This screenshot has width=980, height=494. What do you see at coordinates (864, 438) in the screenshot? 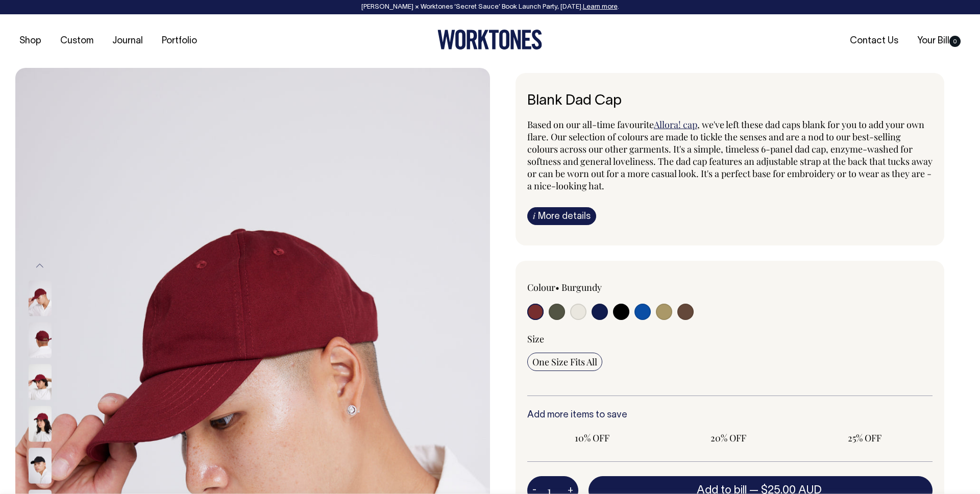
I see `input: 25% OFF` at bounding box center [864, 438].